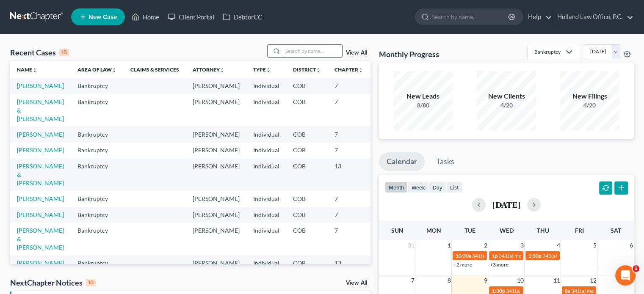 The image size is (644, 294). What do you see at coordinates (356, 283) in the screenshot?
I see `a: View All` at bounding box center [356, 283].